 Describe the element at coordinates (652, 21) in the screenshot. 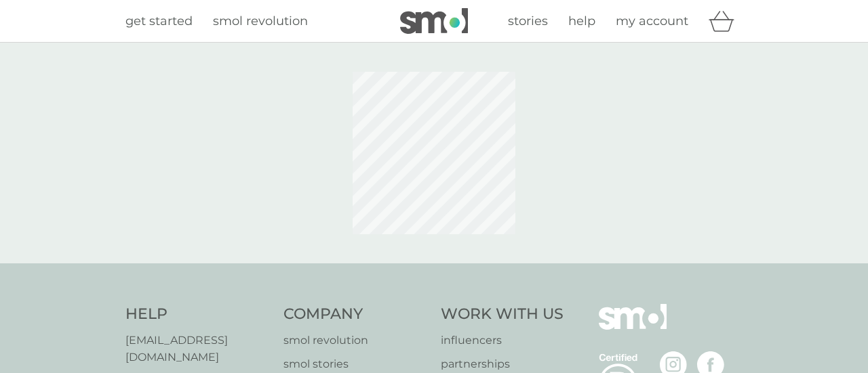

I see `a: my account` at that location.